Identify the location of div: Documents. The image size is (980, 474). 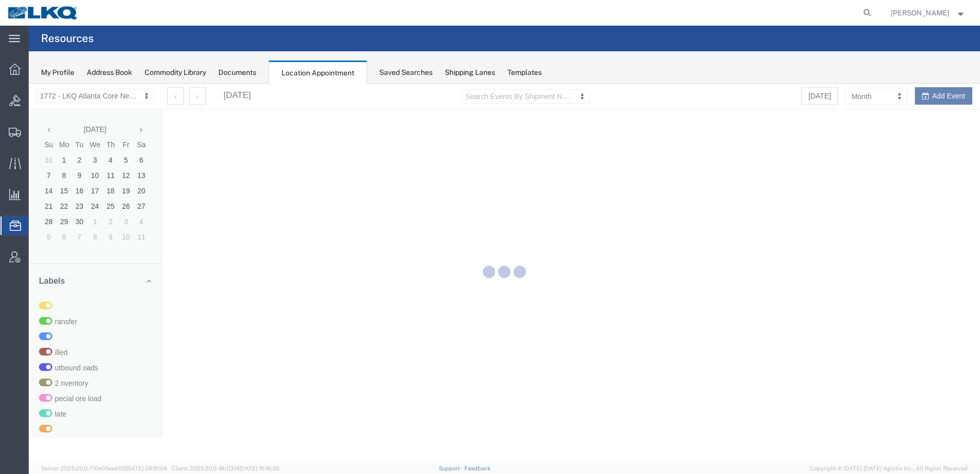
(238, 73).